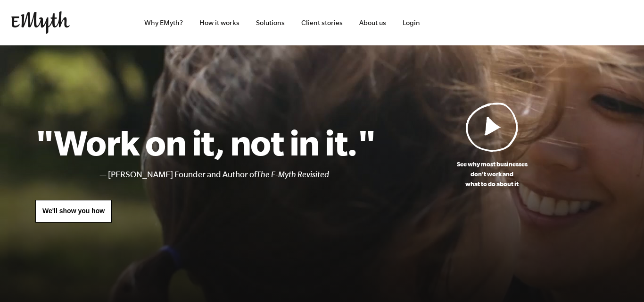 Image resolution: width=644 pixels, height=302 pixels. What do you see at coordinates (621, 279) in the screenshot?
I see `div: Chat Widget` at bounding box center [621, 279].